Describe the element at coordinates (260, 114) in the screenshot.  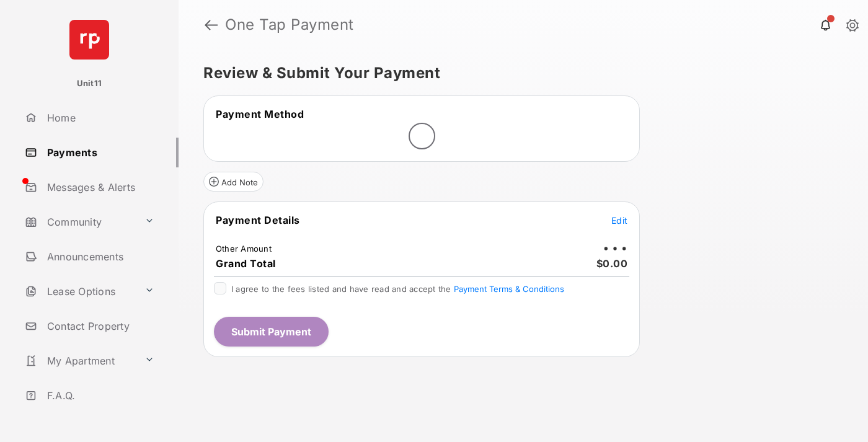
I see `span: Payment Method` at that location.